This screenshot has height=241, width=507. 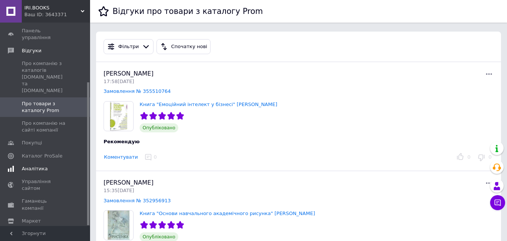 I want to click on button: Чат з покупцем, so click(x=498, y=202).